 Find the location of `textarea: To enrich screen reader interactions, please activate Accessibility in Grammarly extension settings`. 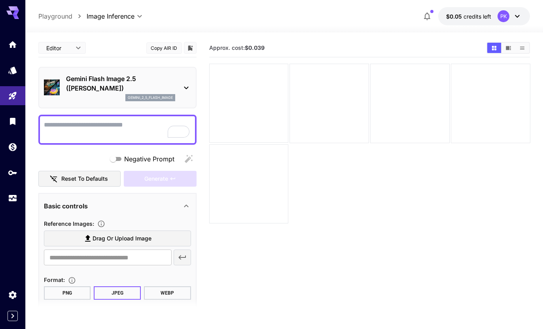

textarea: To enrich screen reader interactions, please activate Accessibility in Grammarly extension settings is located at coordinates (118, 130).